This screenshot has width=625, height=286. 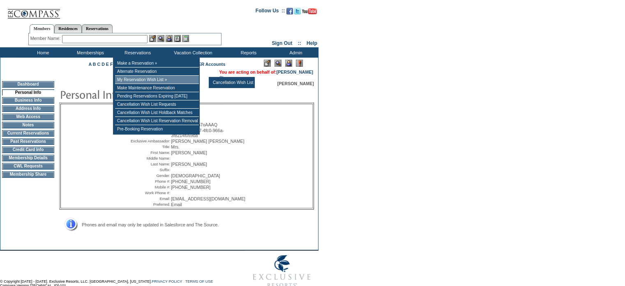 What do you see at coordinates (150, 224) in the screenshot?
I see `span: Phones and email may only be updated in Salesforce and The Source.` at bounding box center [150, 224].